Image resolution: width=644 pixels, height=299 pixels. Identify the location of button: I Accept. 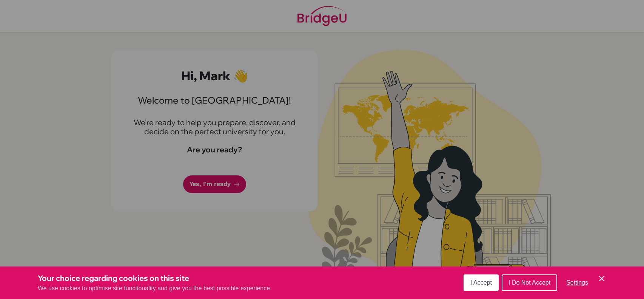
(481, 283).